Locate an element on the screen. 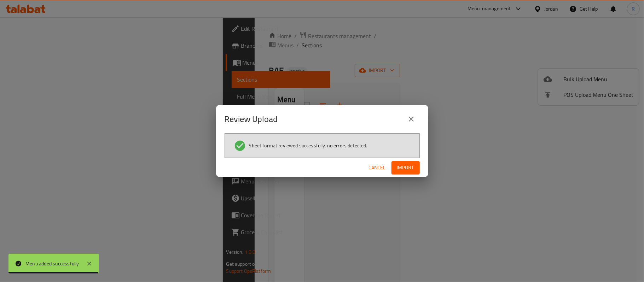 The image size is (644, 282). span: Import is located at coordinates (405, 167).